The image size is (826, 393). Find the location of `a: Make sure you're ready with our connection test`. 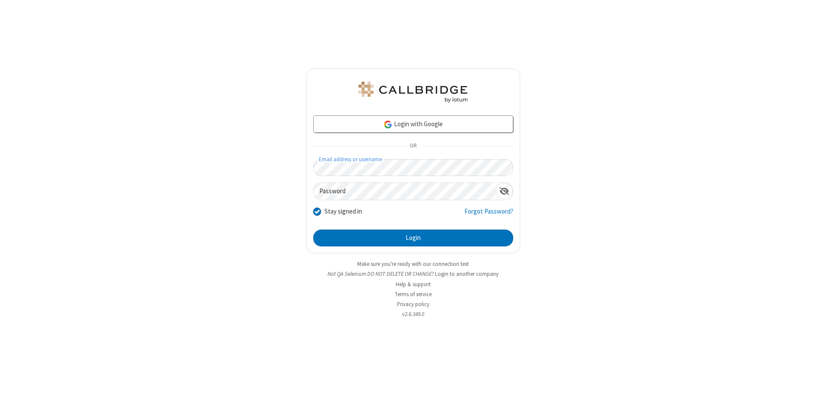

a: Make sure you're ready with our connection test is located at coordinates (413, 263).